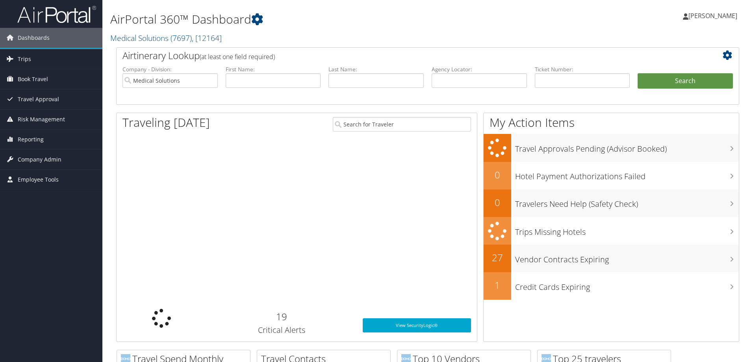 This screenshot has width=753, height=362. Describe the element at coordinates (33, 79) in the screenshot. I see `span: Book Travel` at that location.